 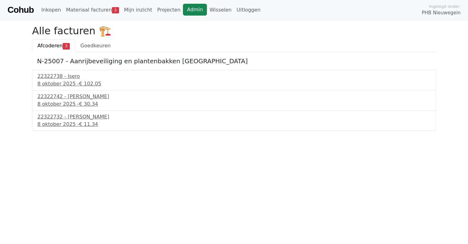 What do you see at coordinates (248, 10) in the screenshot?
I see `a: Uitloggen` at bounding box center [248, 10].